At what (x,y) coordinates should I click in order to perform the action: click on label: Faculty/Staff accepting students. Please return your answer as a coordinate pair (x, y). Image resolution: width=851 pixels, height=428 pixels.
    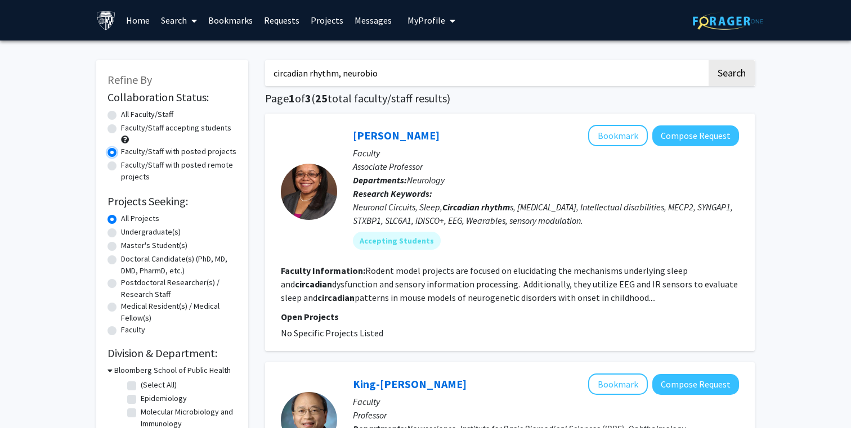
    Looking at the image, I should click on (176, 128).